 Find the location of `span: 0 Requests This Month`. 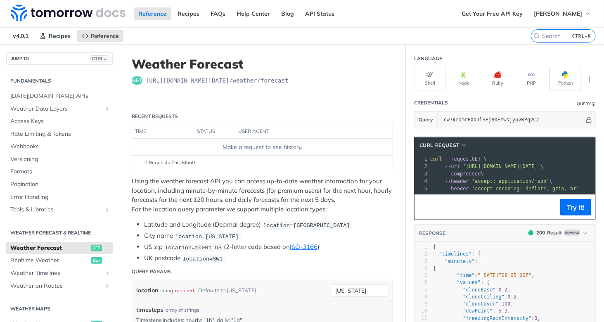

span: 0 Requests This Month is located at coordinates (170, 163).